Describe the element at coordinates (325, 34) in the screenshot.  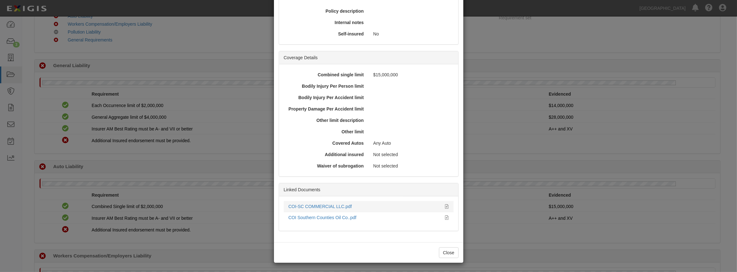
I see `div: Self-insured` at that location.